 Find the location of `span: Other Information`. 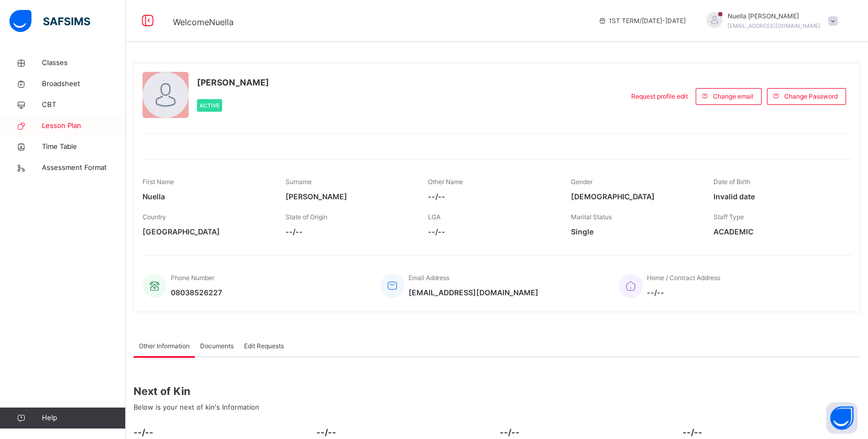

span: Other Information is located at coordinates (164, 346).